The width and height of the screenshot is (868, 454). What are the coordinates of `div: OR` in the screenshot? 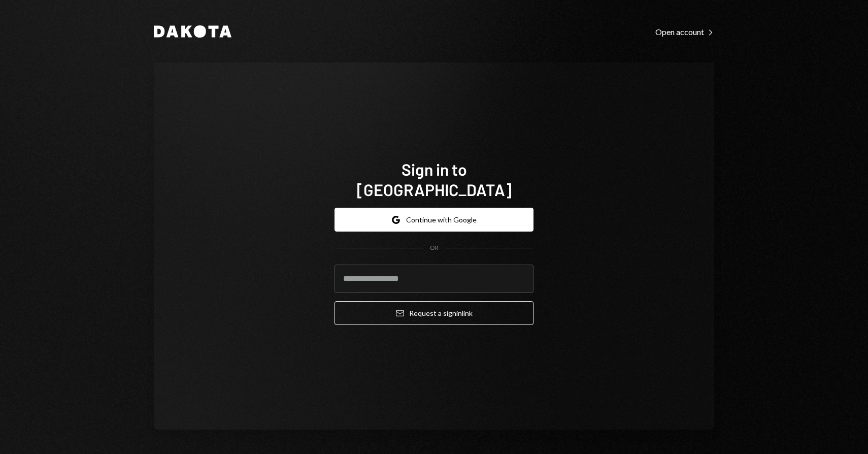 It's located at (434, 248).